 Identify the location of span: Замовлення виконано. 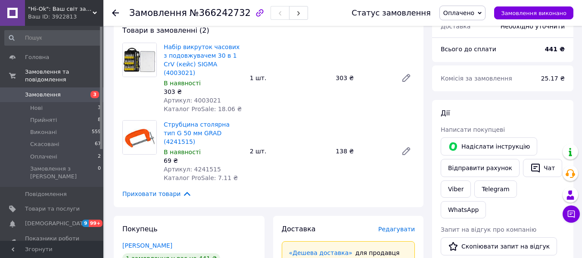
(534, 13).